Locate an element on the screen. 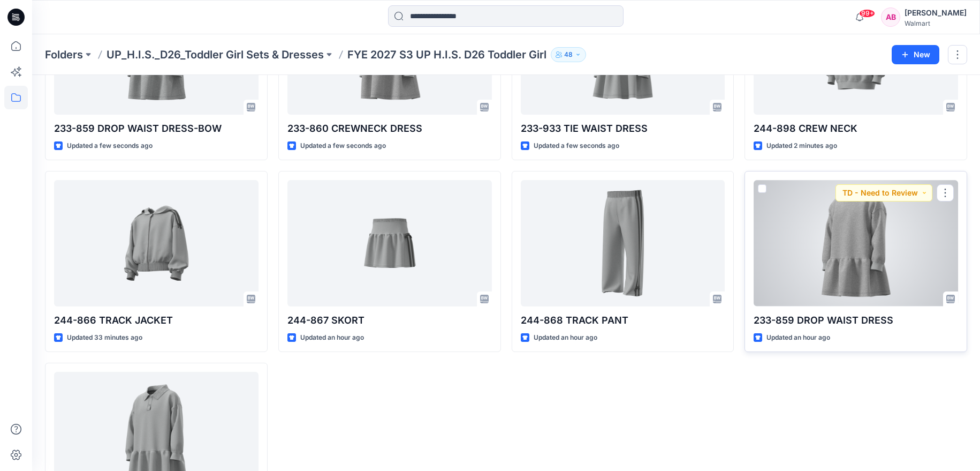 This screenshot has height=471, width=980. p: 233-859 DROP WAIST DRESS is located at coordinates (856, 320).